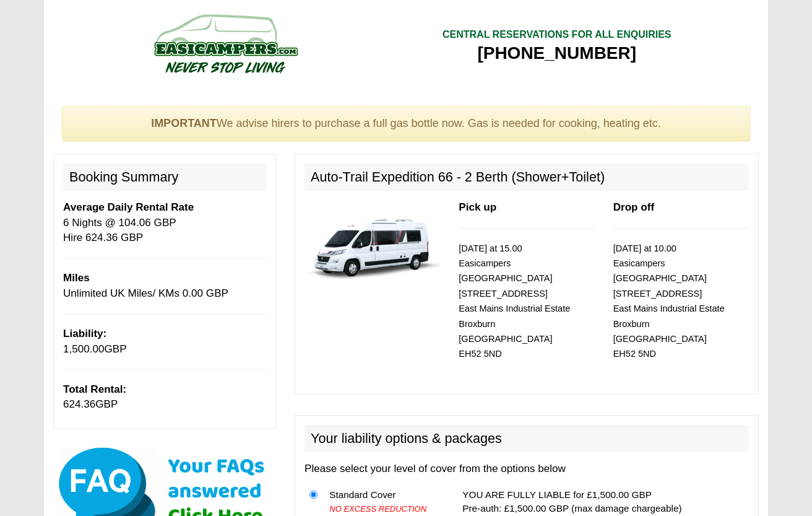 This screenshot has height=516, width=812. Describe the element at coordinates (76, 277) in the screenshot. I see `b: Miles` at that location.